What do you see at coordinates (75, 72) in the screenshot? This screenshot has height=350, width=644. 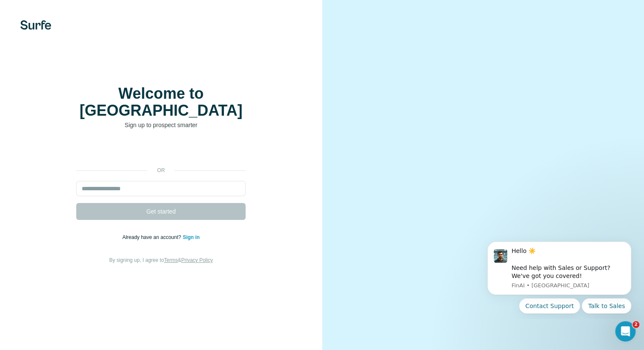 I see `button: Quick reply: Contact Support` at bounding box center [75, 72].